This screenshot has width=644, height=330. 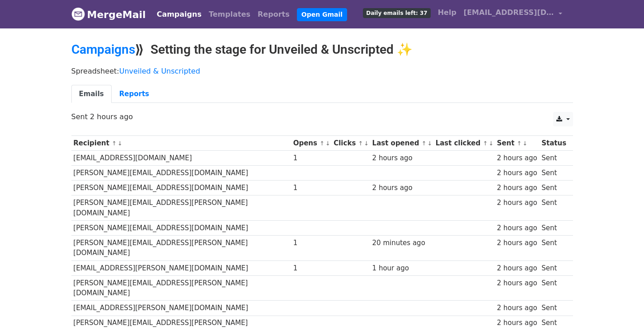 I want to click on a: Unveiled & Unscripted, so click(x=160, y=71).